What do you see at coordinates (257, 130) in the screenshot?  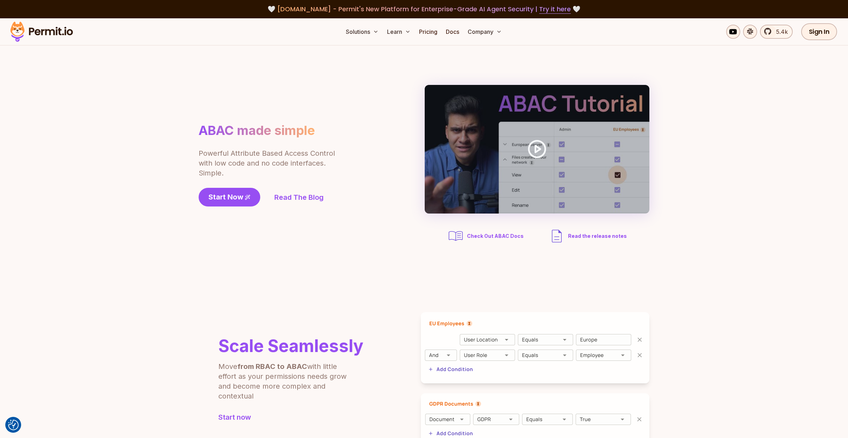 I see `h1: ABAC made simple` at bounding box center [257, 130].